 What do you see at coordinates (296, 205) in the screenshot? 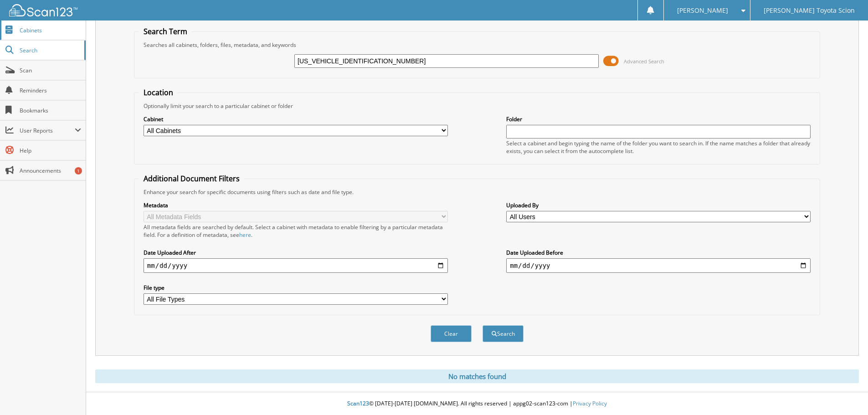
I see `label: Metadata` at bounding box center [296, 205].